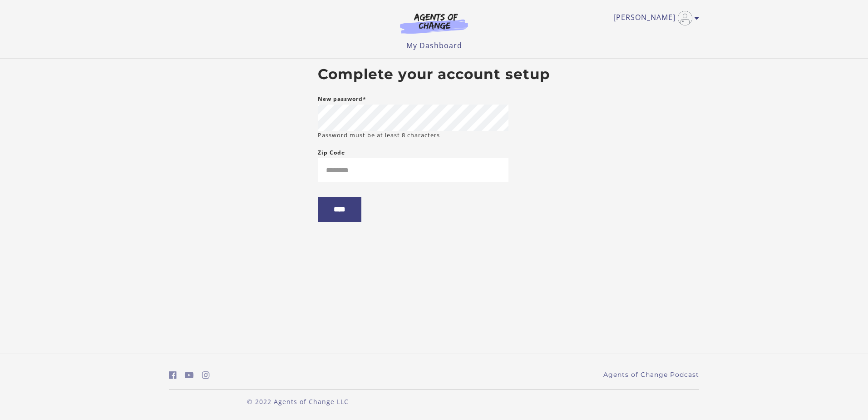 This screenshot has width=868, height=420. What do you see at coordinates (434, 23) in the screenshot?
I see `img: Agents of Change Logo` at bounding box center [434, 23].